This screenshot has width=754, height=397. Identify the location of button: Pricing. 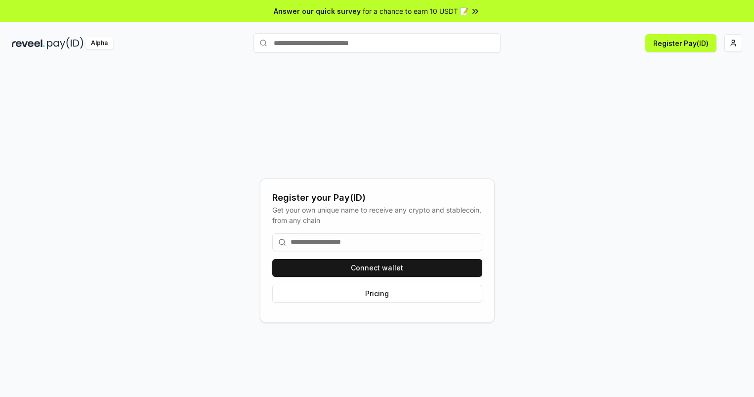
(377, 293).